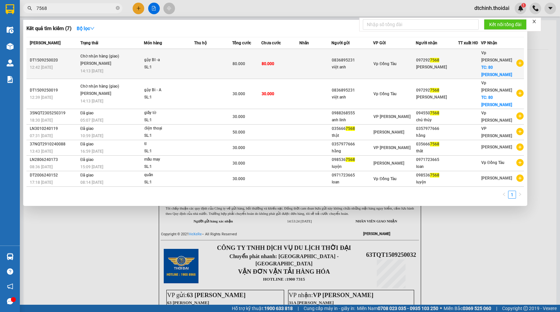 The image size is (560, 312). Describe the element at coordinates (268, 64) in the screenshot. I see `span: 80.000` at that location.